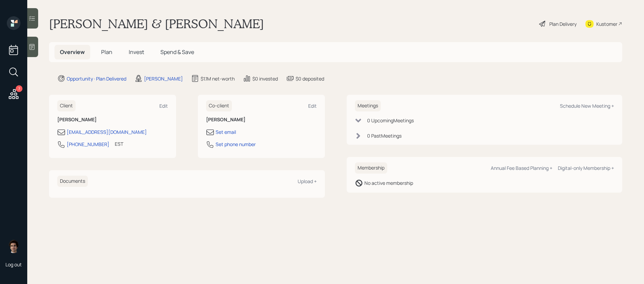 This screenshot has width=644, height=284. I want to click on h6: Meetings, so click(368, 106).